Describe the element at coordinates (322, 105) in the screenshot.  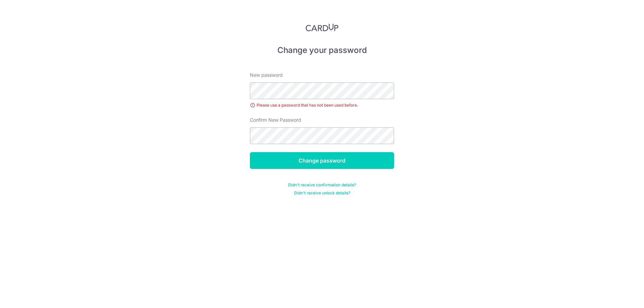
I see `div: Please use a password that has not been used before.` at that location.